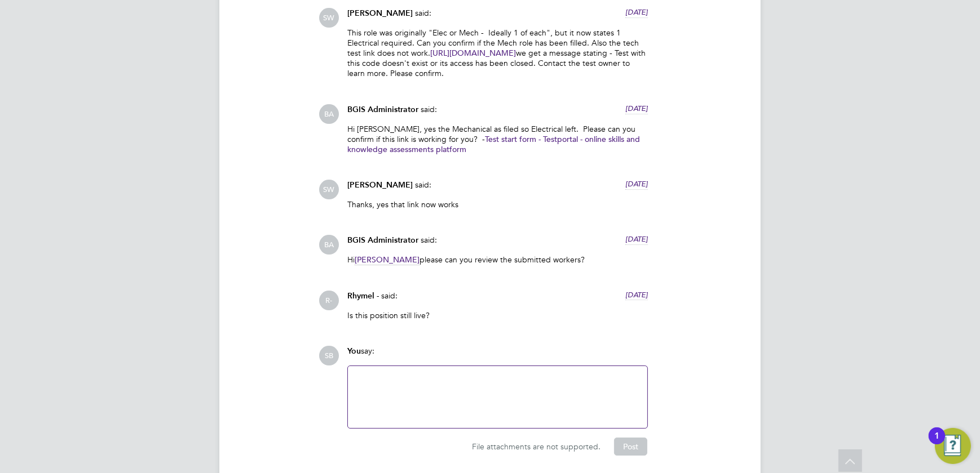 The height and width of the screenshot is (473, 980). Describe the element at coordinates (354, 351) in the screenshot. I see `span: You` at that location.